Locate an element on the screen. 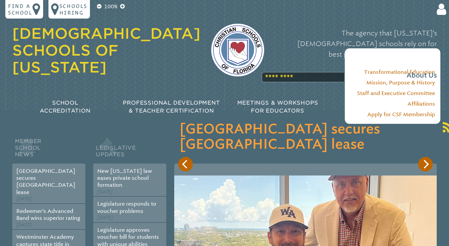 This screenshot has width=449, height=246. p: Find a school is located at coordinates (20, 9).